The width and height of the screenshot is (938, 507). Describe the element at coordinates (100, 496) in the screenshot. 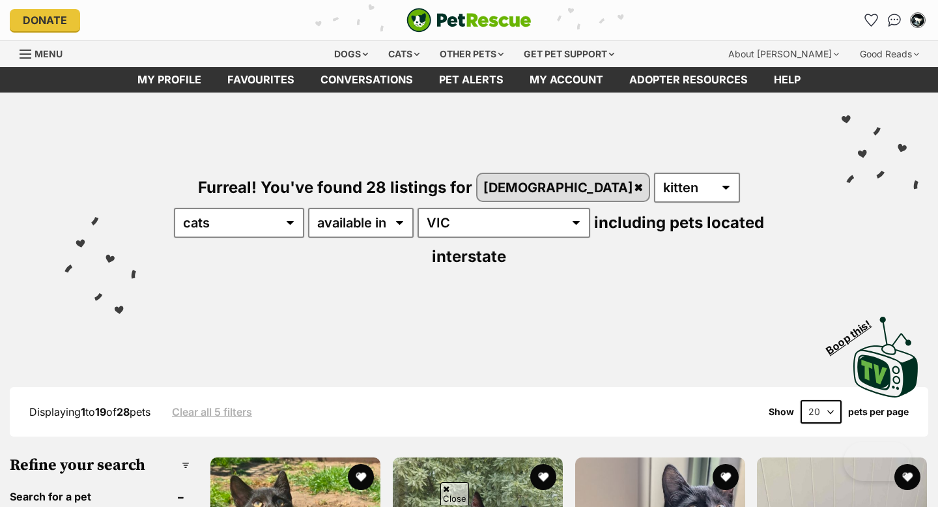

I see `header: Search for a pet` at that location.